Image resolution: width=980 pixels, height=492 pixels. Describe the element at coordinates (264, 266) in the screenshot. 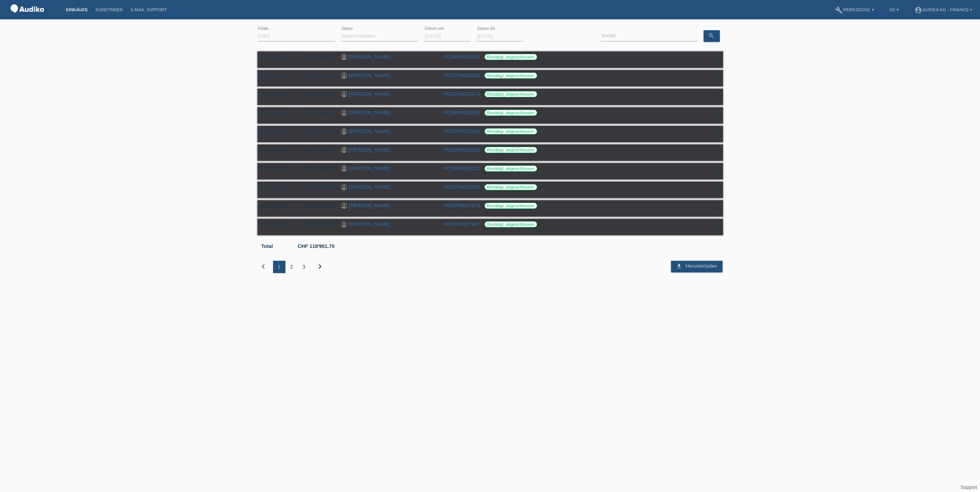

I see `i: chevron_left` at that location.